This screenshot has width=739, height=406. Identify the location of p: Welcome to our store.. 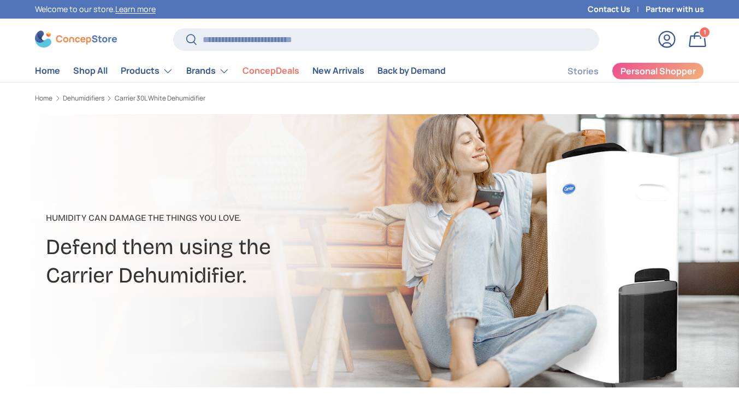
(95, 9).